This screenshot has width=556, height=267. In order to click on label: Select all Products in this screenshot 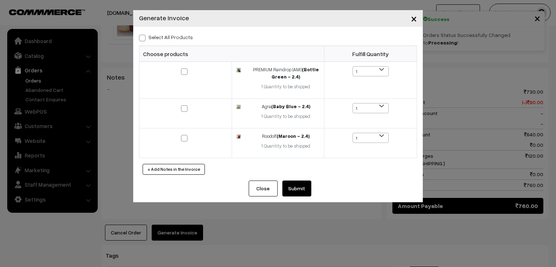, I will do `click(166, 37)`.